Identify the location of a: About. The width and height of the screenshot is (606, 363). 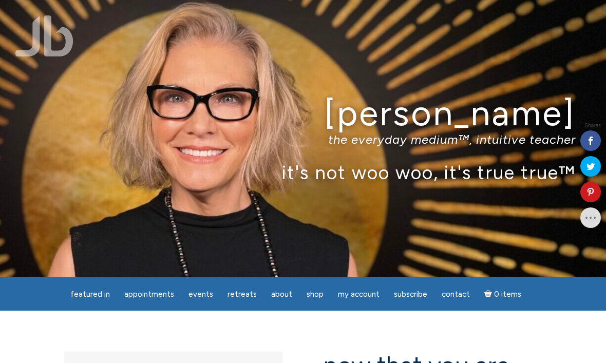
(281, 294).